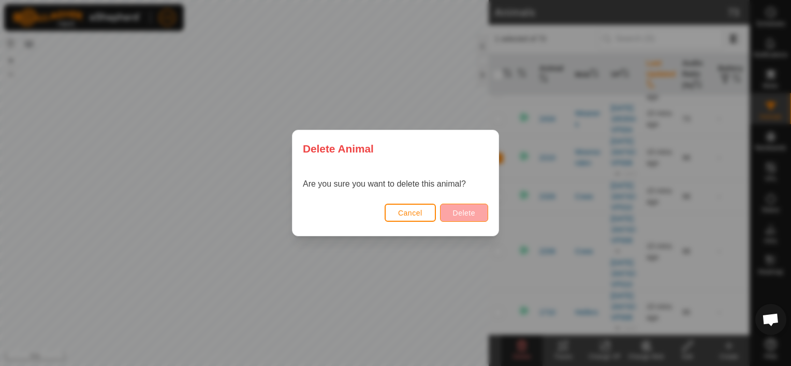 This screenshot has height=366, width=791. I want to click on button: Delete, so click(464, 213).